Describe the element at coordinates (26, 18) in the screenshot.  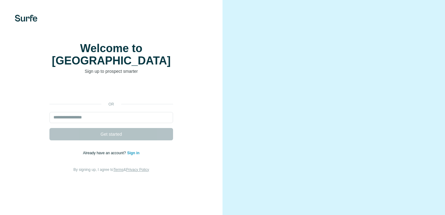
I see `img: Surfe's logo` at that location.